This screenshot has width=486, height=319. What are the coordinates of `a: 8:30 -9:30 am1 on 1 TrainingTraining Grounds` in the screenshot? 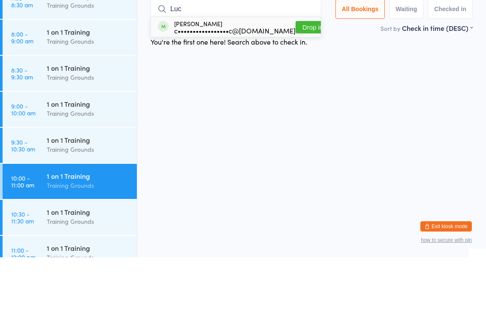 It's located at (69, 135).